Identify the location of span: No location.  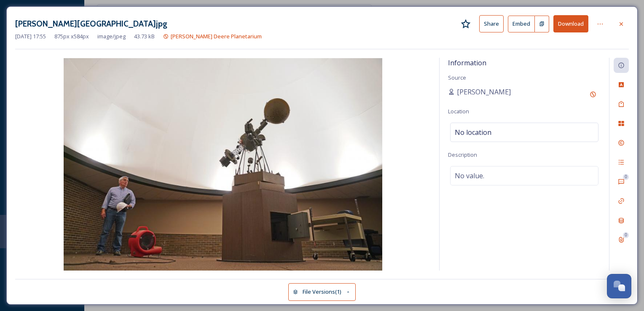
(473, 132).